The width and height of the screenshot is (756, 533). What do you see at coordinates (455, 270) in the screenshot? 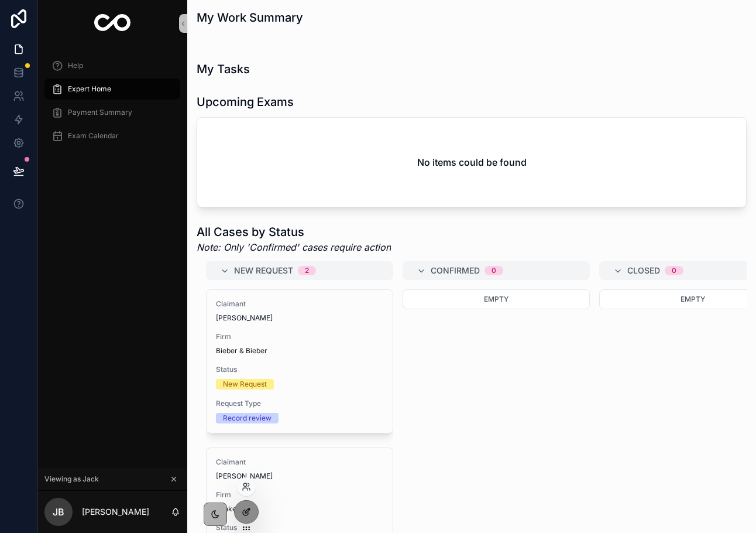
I see `span: Confirmed` at bounding box center [455, 270].